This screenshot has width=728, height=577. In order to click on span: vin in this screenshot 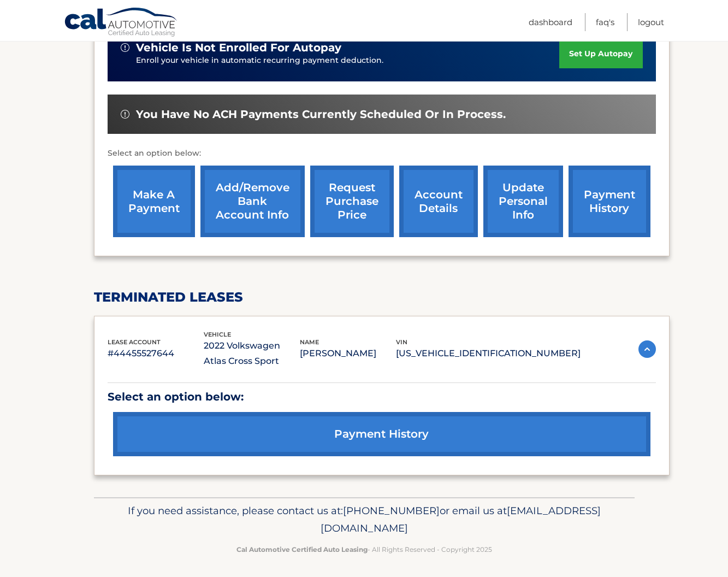, I will do `click(402, 342)`.